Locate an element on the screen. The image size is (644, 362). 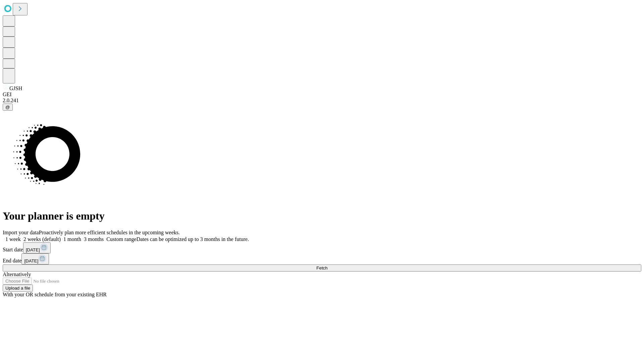
div: 2.0.241 is located at coordinates (322, 101).